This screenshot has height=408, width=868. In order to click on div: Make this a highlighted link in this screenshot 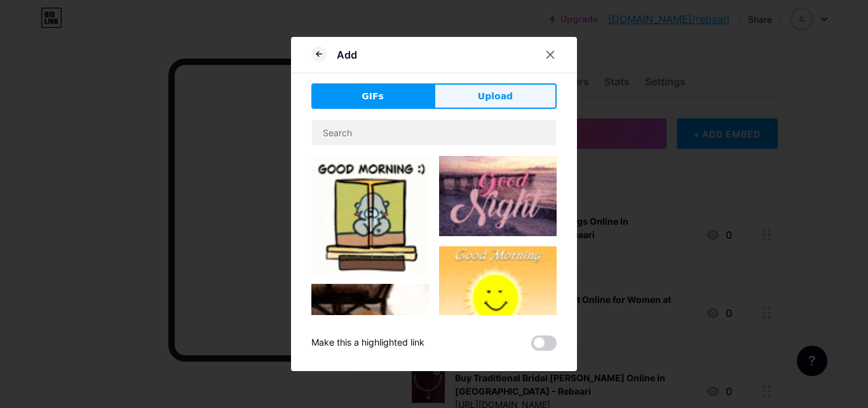, I will do `click(368, 343)`.